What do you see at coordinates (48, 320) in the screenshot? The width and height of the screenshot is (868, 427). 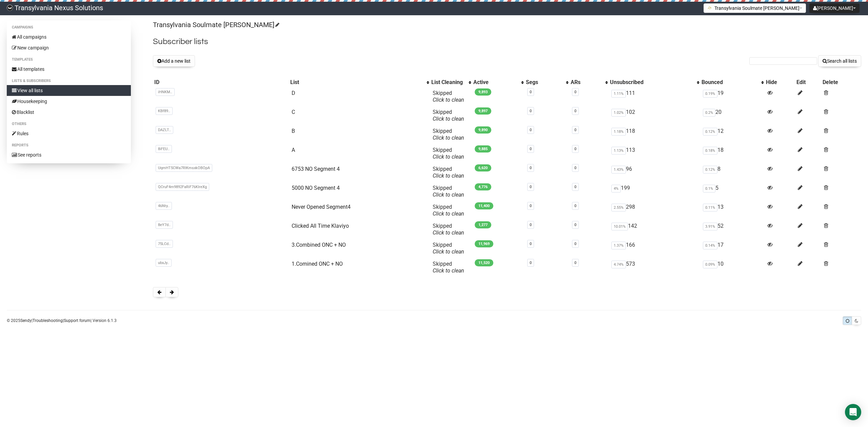 I see `a: Troubleshooting` at bounding box center [48, 320].